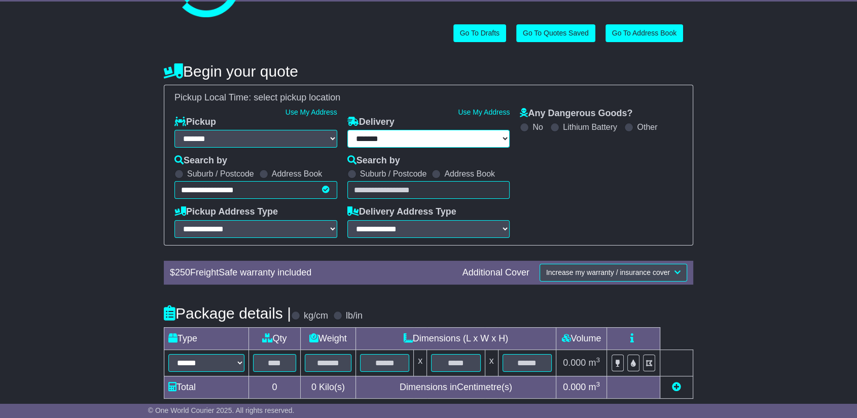  I want to click on td: Dimensions (L x W x H), so click(455, 338).